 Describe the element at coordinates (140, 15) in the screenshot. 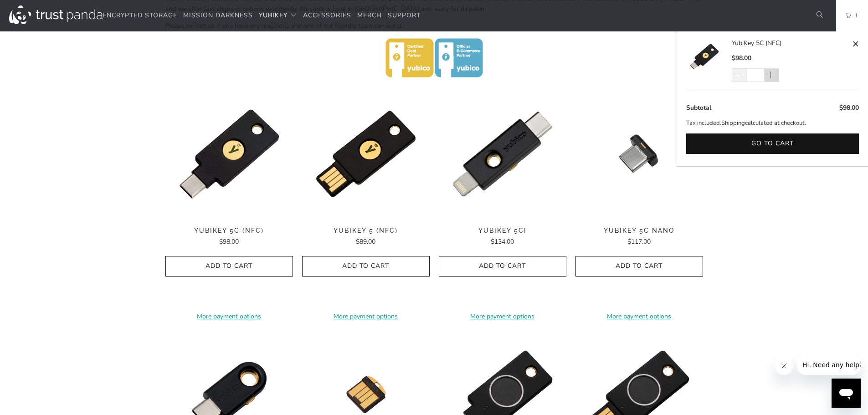

I see `a: Encrypted Storage` at that location.